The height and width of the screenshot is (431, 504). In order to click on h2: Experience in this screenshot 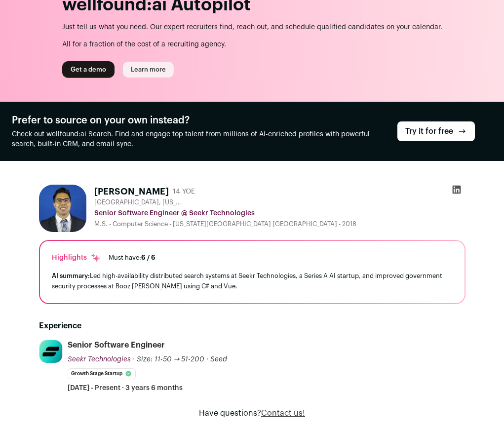, I will do `click(252, 325)`.